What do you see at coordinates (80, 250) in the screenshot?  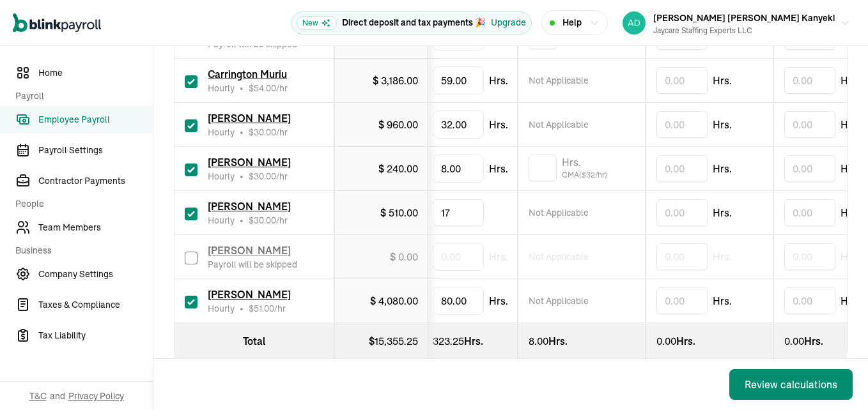 I see `span: Business` at bounding box center [80, 250].